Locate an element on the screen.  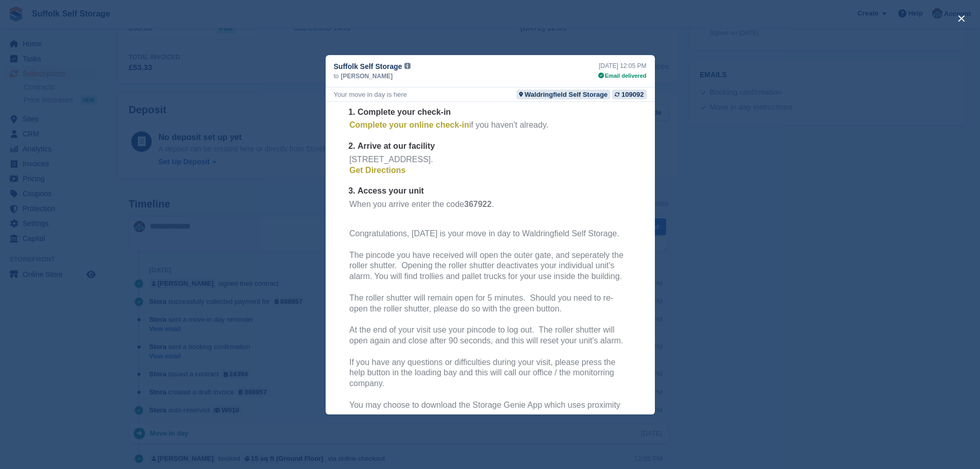
span: Suffolk Self Storage is located at coordinates (368, 66).